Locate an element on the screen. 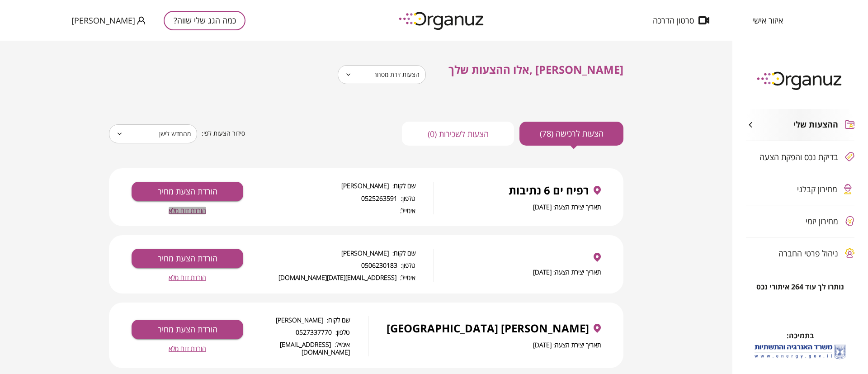 The width and height of the screenshot is (868, 374). span: טלפון: 0527337770 is located at coordinates (308, 332).